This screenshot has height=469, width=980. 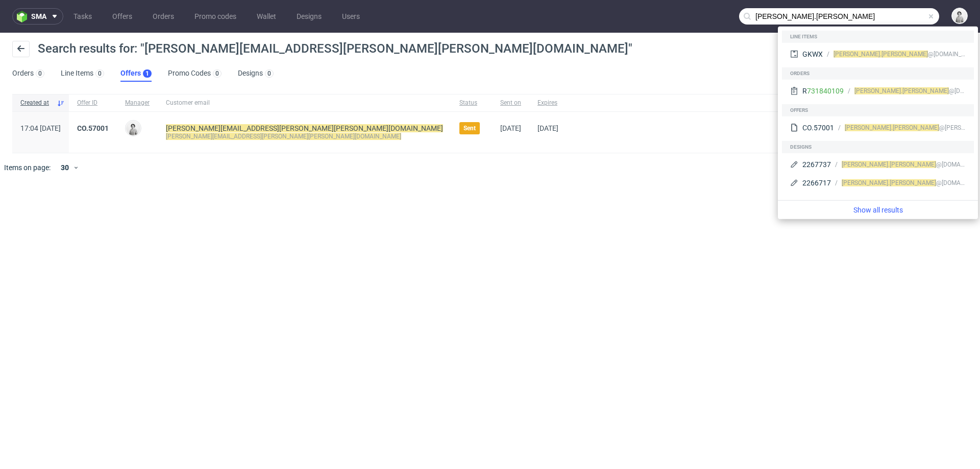 What do you see at coordinates (164, 16) in the screenshot?
I see `a: Orders` at bounding box center [164, 16].